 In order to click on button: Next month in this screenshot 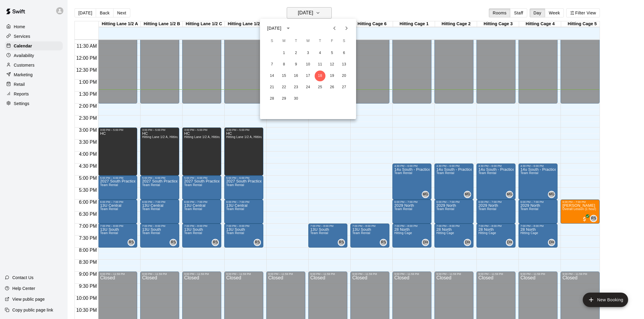, I will do `click(346, 28)`.